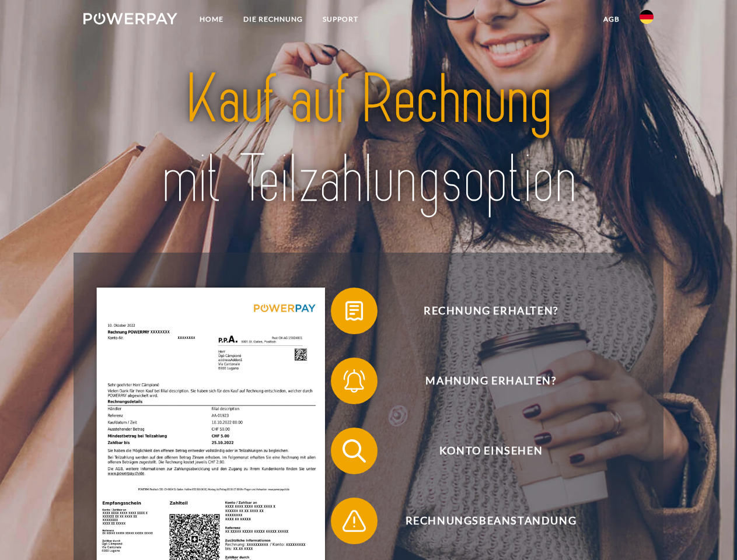  I want to click on a: DIE RECHNUNG, so click(273, 19).